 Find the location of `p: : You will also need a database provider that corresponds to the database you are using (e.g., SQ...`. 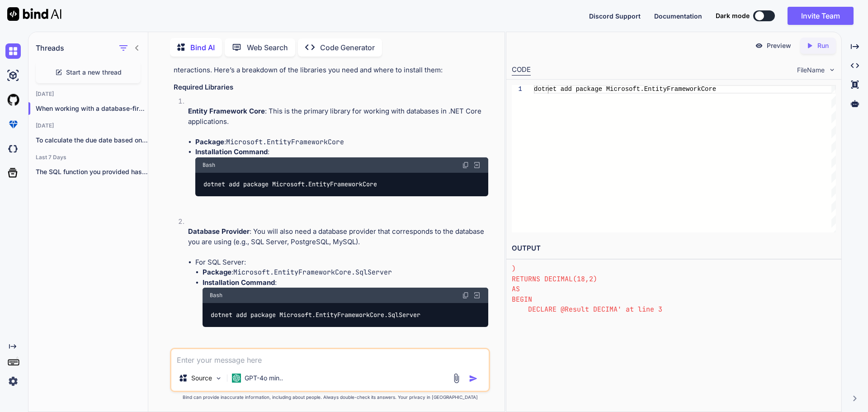

p: : You will also need a database provider that corresponds to the database you are using (e.g., SQ... is located at coordinates (338, 237).